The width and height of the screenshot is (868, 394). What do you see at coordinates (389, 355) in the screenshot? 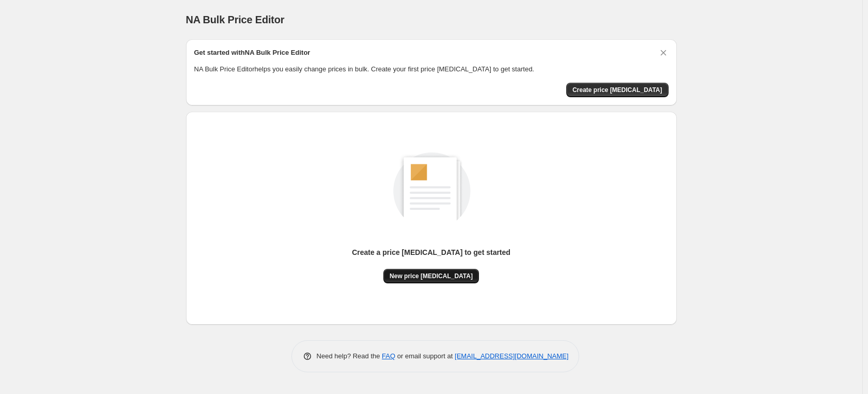
I see `a: FAQ` at bounding box center [389, 355].